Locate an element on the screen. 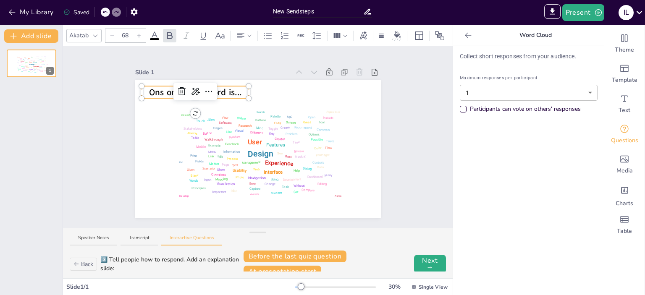 The width and height of the screenshot is (645, 295). span: Ons ontbreekwoord is... is located at coordinates (195, 92).